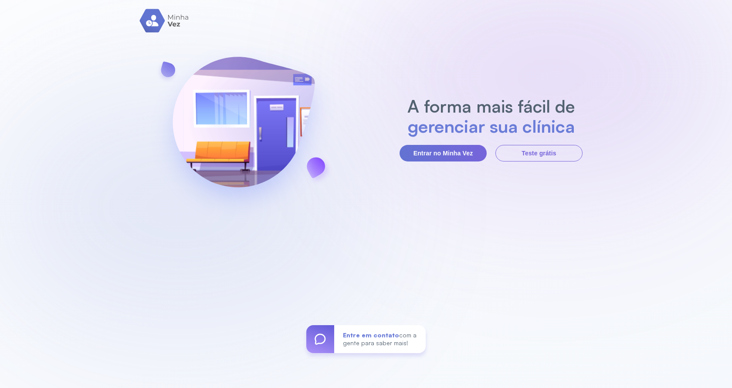 This screenshot has width=732, height=388. I want to click on button: Entrar no Minha Vez, so click(443, 153).